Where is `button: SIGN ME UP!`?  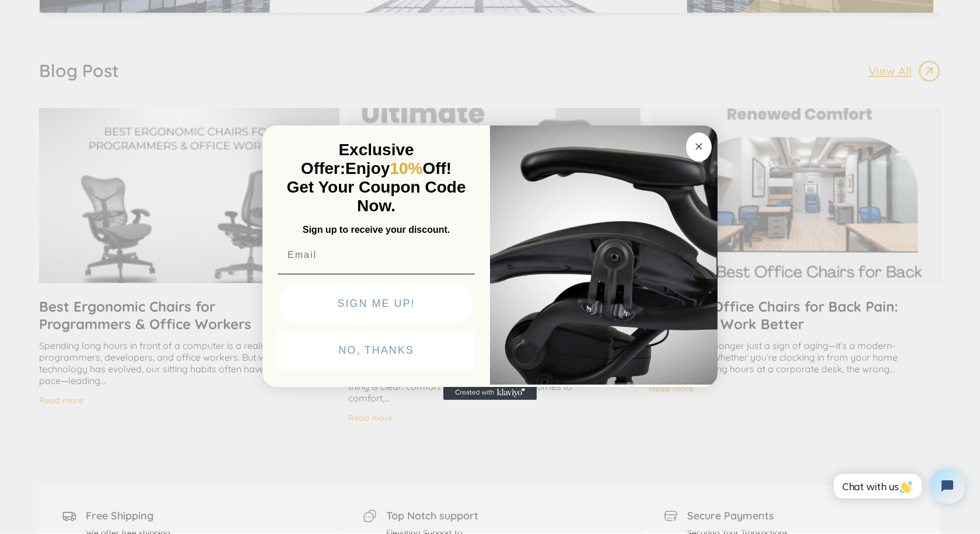
button: SIGN ME UP! is located at coordinates (376, 304).